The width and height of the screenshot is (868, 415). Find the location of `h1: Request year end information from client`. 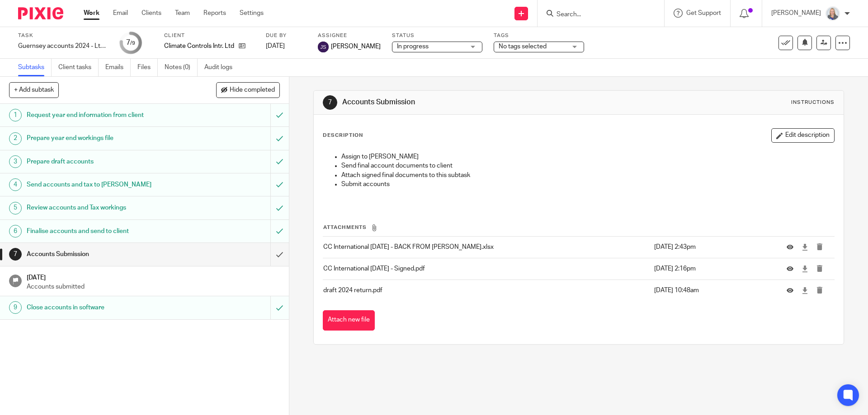

h1: Request year end information from client is located at coordinates (105, 115).